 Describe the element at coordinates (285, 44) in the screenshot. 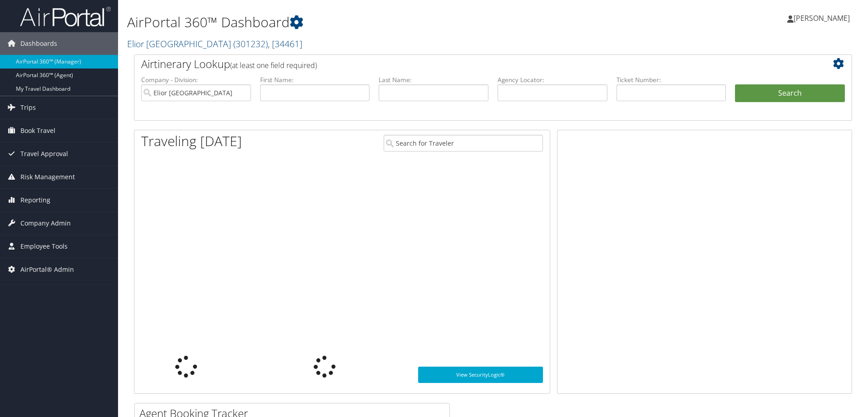

I see `span: , [ 34461 ]` at that location.